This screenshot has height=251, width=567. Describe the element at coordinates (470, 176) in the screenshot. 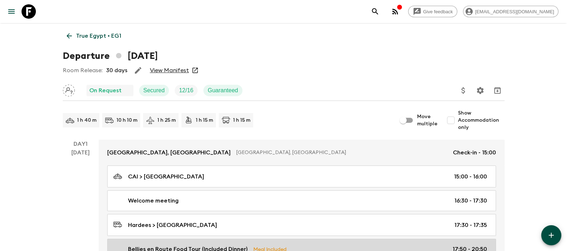

I see `p: 15:00 - 16:00` at that location.